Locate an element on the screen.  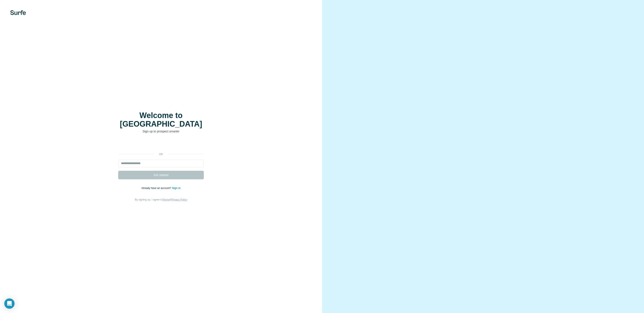
a: Sign in is located at coordinates (176, 188).